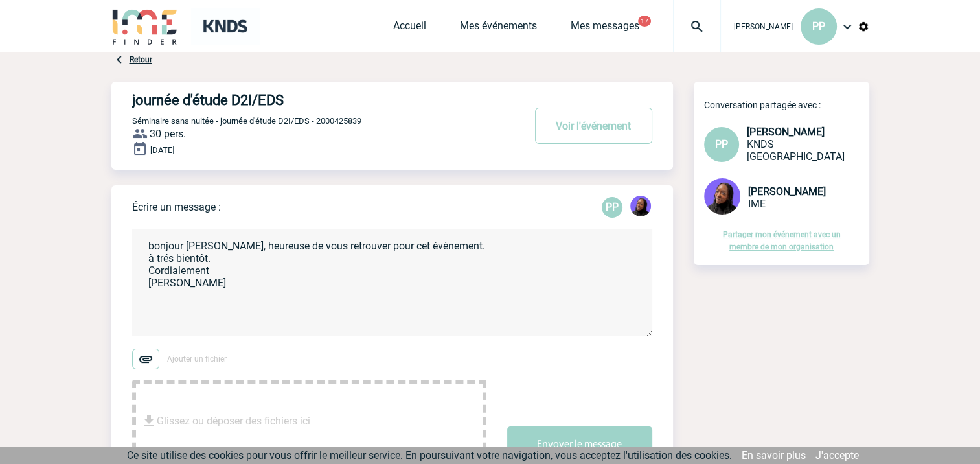 This screenshot has height=464, width=980. I want to click on a: Retour, so click(141, 59).